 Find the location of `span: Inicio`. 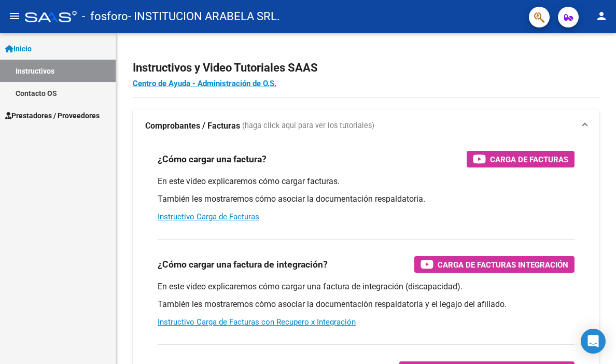

span: Inicio is located at coordinates (18, 49).